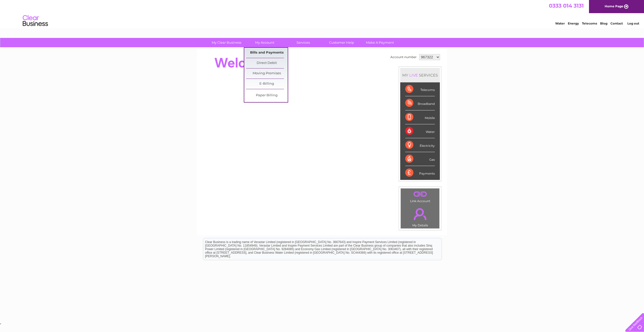 The height and width of the screenshot is (332, 644). Describe the element at coordinates (420, 89) in the screenshot. I see `div: Telecoms` at that location.